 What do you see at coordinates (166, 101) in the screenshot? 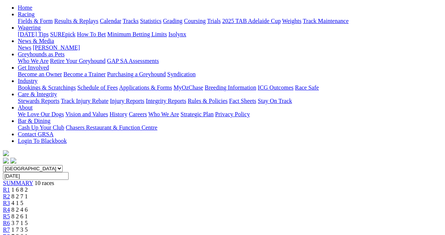
I see `a: Integrity Reports` at bounding box center [166, 101].